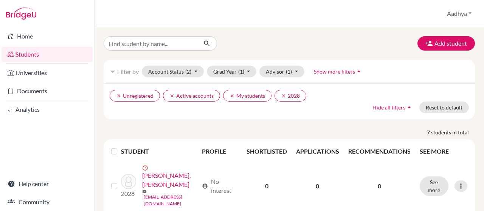 The width and height of the screenshot is (484, 211). What do you see at coordinates (21, 14) in the screenshot?
I see `img: Bridge-U` at bounding box center [21, 14].